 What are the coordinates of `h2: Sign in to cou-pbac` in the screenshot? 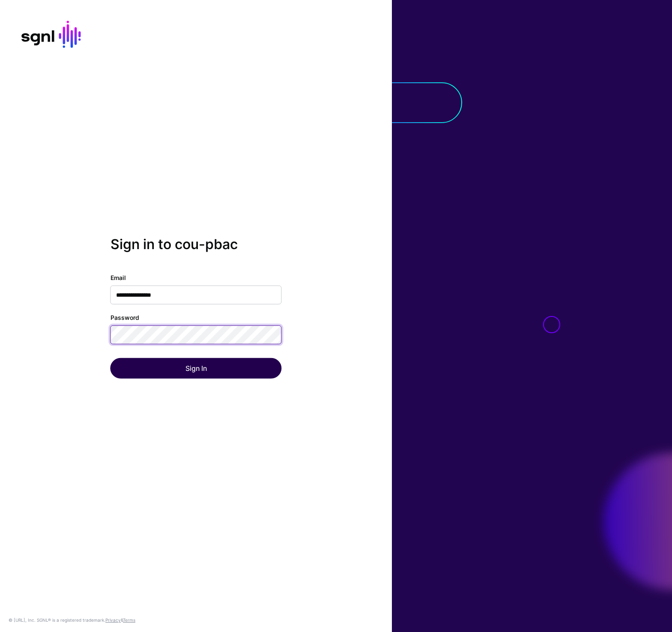 It's located at (197, 244).